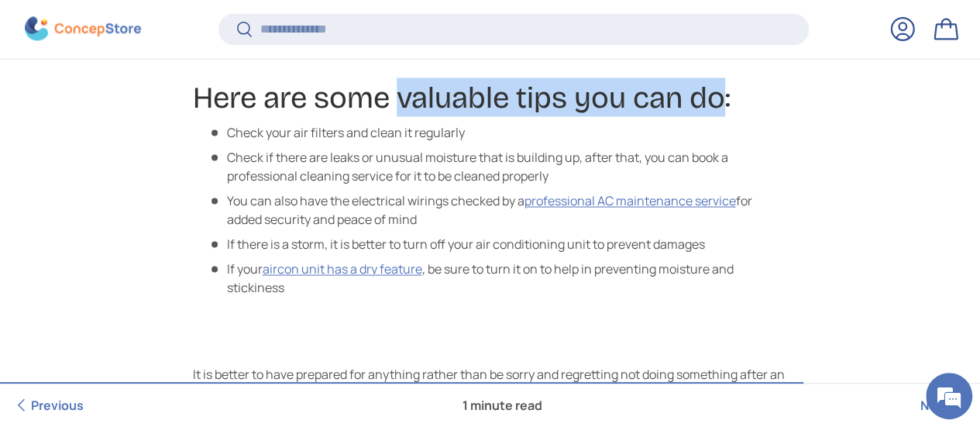 The image size is (980, 427). What do you see at coordinates (273, 27) in the screenshot?
I see `div: Minimize live chat window` at bounding box center [273, 27].